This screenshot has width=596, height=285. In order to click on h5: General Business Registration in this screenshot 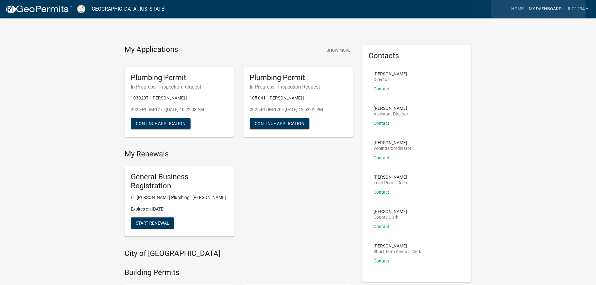, I will do `click(179, 181)`.